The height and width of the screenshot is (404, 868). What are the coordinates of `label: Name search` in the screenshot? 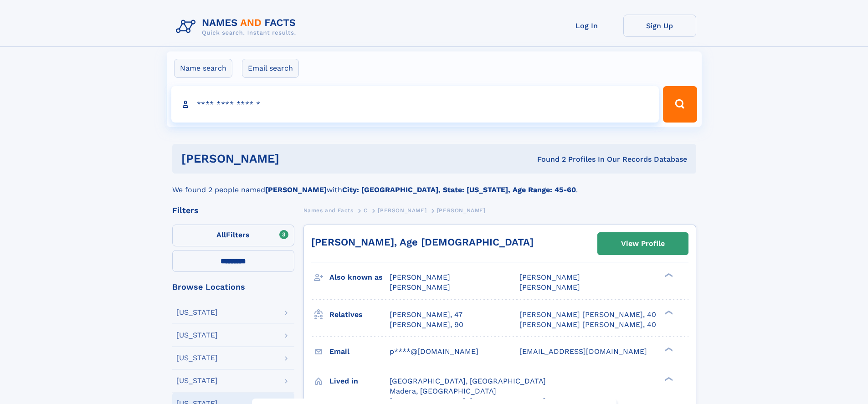 It's located at (203, 68).